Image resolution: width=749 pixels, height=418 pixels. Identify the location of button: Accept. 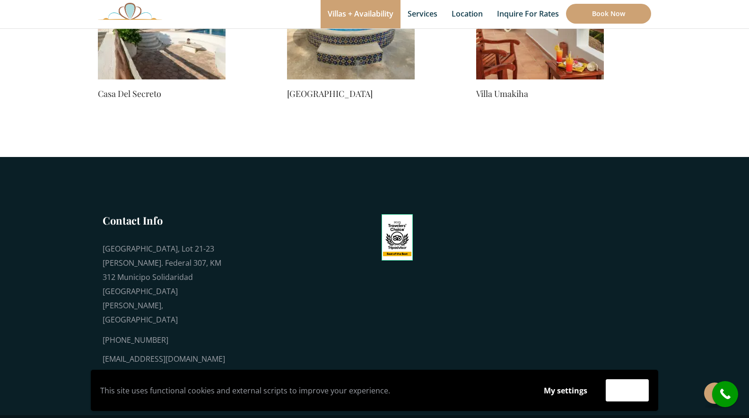
(627, 390).